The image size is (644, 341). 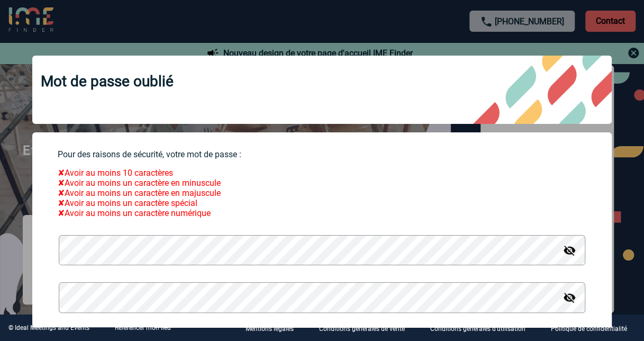 I want to click on div: Avoir au moins un caractère en minuscule, so click(x=322, y=182).